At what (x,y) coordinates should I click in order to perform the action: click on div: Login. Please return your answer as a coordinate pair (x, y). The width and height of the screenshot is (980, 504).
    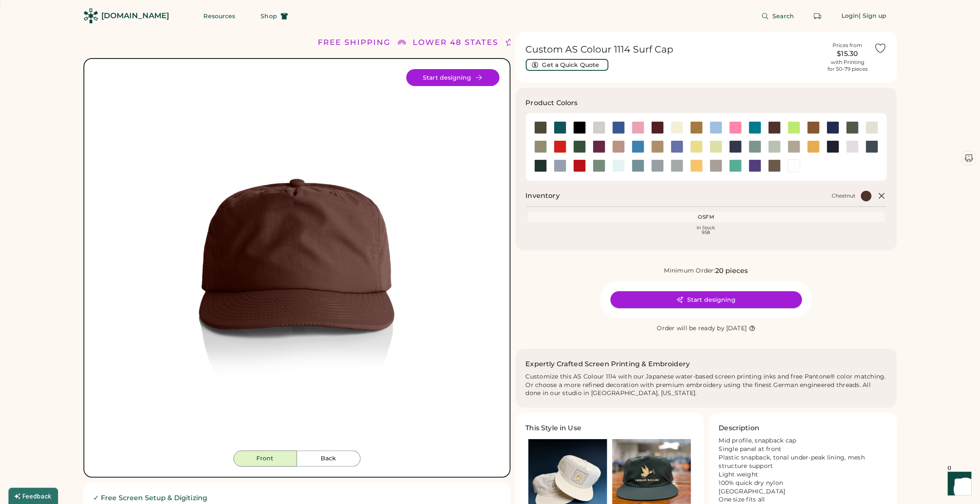
    Looking at the image, I should click on (851, 16).